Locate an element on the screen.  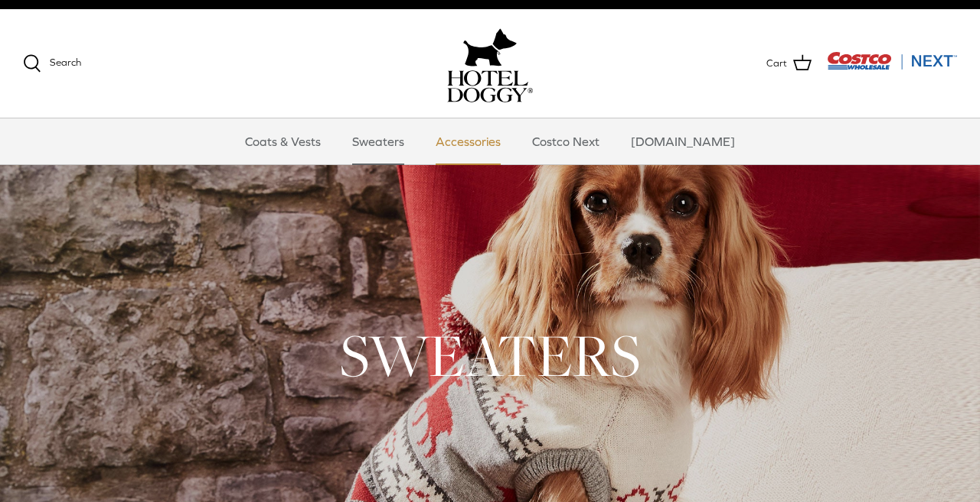
span: Cart is located at coordinates (776, 64).